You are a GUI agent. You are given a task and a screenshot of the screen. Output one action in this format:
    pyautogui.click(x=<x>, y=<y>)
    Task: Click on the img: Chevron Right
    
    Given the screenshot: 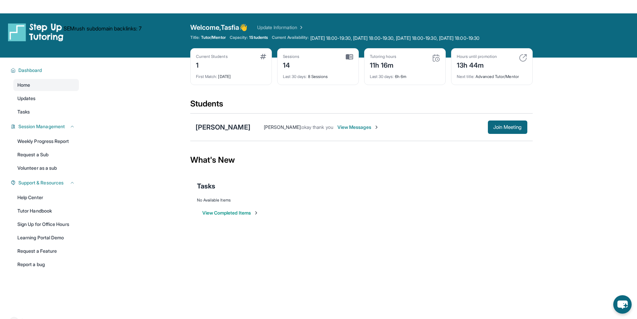 What is the action you would take?
    pyautogui.click(x=301, y=27)
    